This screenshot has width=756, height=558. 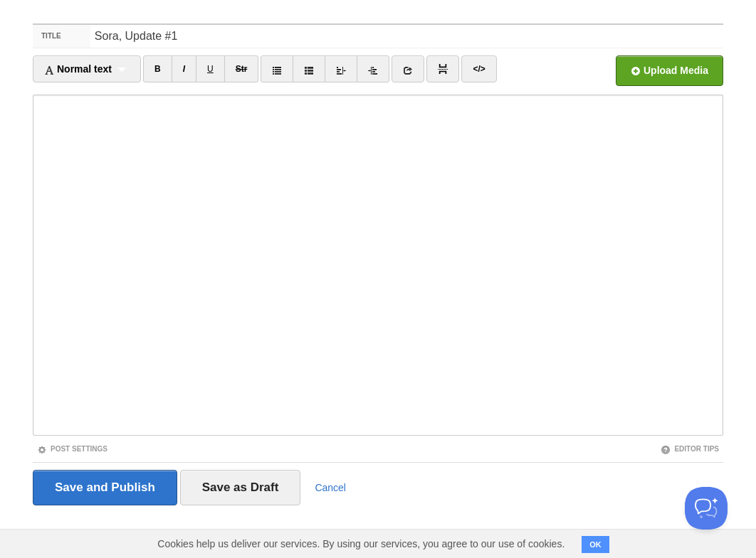 What do you see at coordinates (78, 69) in the screenshot?
I see `span: Normal text` at bounding box center [78, 69].